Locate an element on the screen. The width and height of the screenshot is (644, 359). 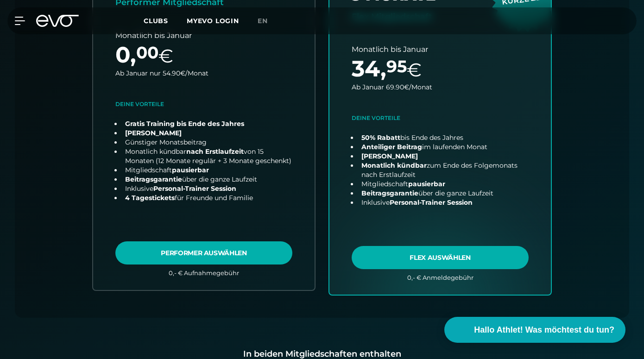
span: Clubs is located at coordinates (156, 21).